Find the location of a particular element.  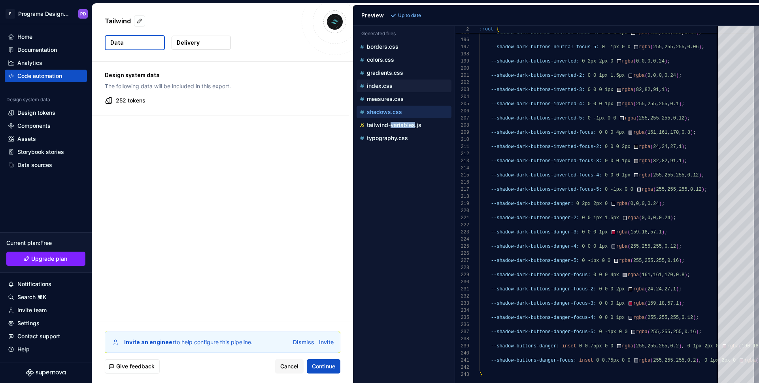

div: Documentation is located at coordinates (37, 50).